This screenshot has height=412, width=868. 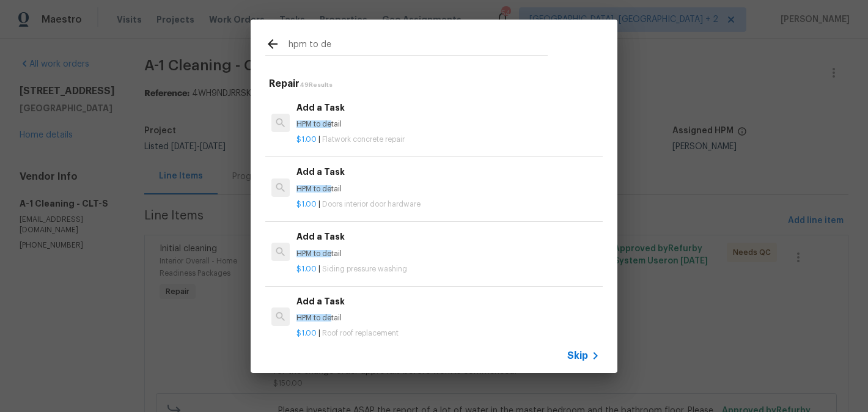 I want to click on span: Flatwork concrete repair, so click(x=363, y=140).